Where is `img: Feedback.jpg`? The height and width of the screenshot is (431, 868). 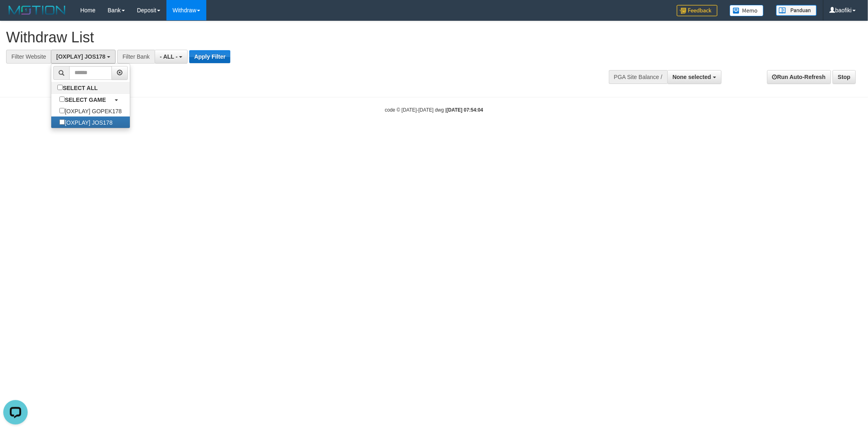
img: Feedback.jpg is located at coordinates (697, 10).